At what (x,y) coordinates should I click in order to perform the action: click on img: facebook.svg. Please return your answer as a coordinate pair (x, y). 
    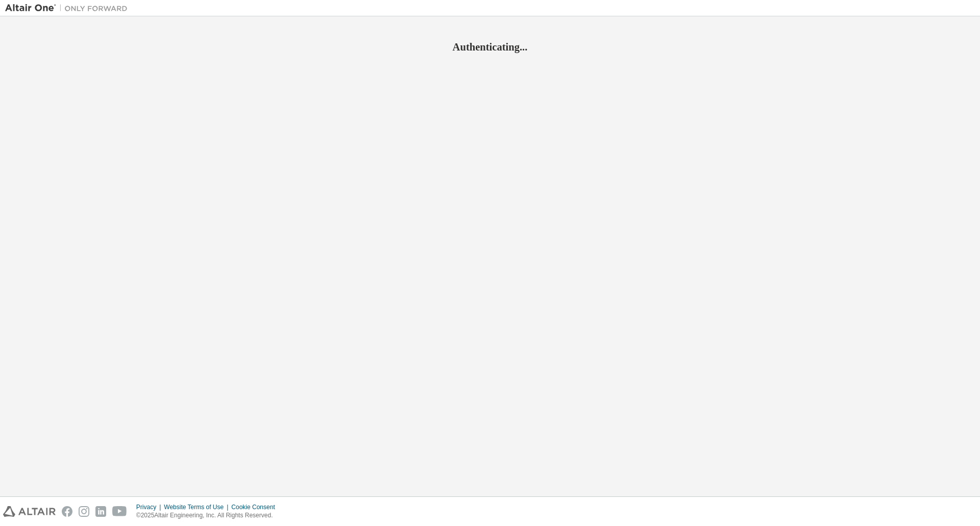
    Looking at the image, I should click on (67, 511).